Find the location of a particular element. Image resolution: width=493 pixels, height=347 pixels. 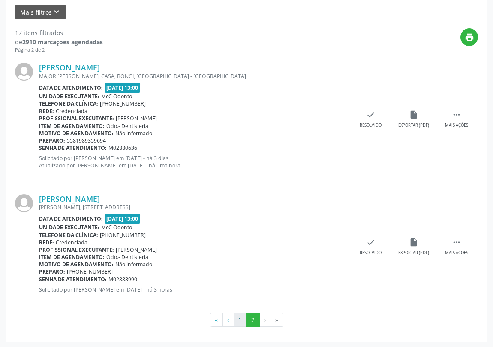

div: de is located at coordinates (59, 42).